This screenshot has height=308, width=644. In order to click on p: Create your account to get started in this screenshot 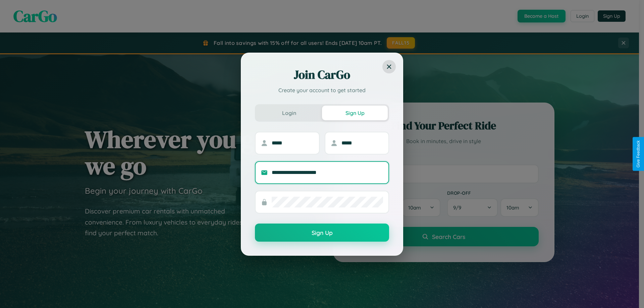, I will do `click(322, 90)`.